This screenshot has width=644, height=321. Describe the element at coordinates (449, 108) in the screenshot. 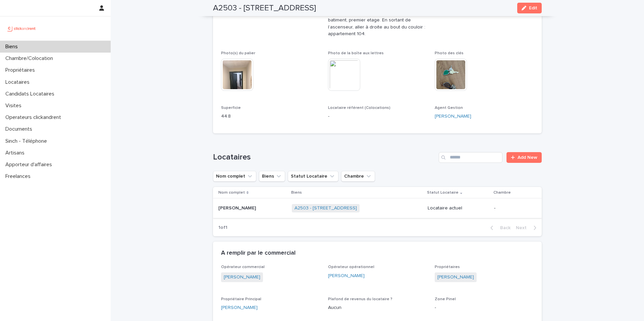

I see `span: Agent Gestion` at that location.